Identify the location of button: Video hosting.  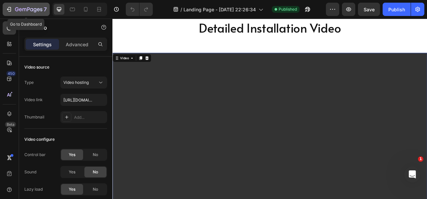
(84, 83).